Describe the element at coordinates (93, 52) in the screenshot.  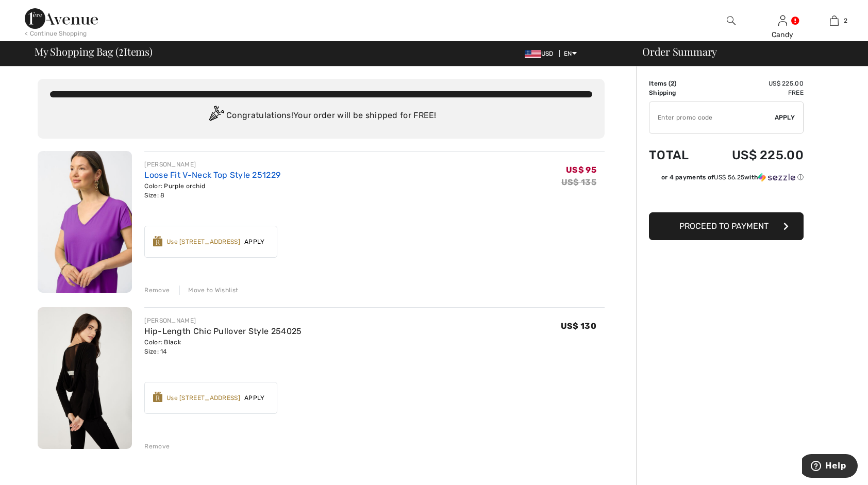
I see `span: My Shopping Bag ( Items)` at that location.